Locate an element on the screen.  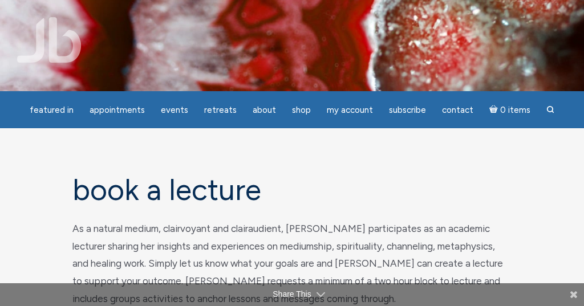
a: Subscribe is located at coordinates (407, 110).